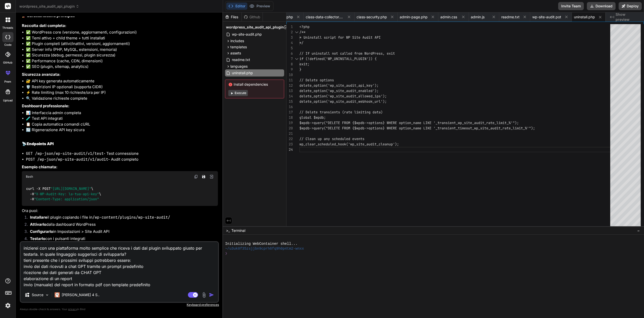 This screenshot has width=644, height=318. I want to click on button: Download, so click(601, 6).